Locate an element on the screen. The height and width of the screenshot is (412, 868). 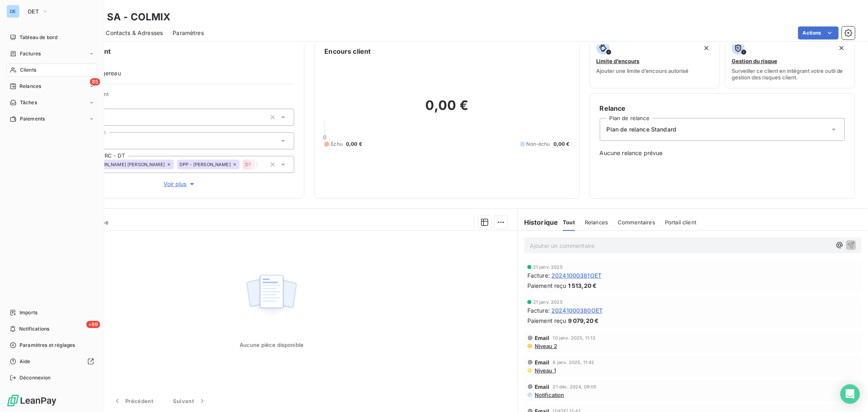
span: +99 is located at coordinates (93, 325).